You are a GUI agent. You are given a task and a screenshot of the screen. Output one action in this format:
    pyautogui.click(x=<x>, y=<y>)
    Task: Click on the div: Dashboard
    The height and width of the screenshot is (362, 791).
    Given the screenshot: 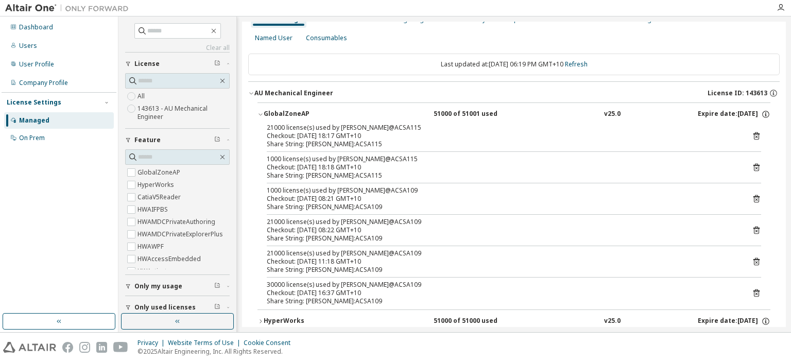 What is the action you would take?
    pyautogui.click(x=36, y=27)
    